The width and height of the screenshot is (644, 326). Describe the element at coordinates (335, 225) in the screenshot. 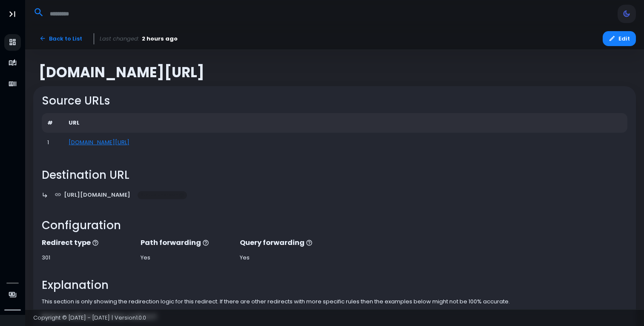

I see `h2: Configuration` at that location.